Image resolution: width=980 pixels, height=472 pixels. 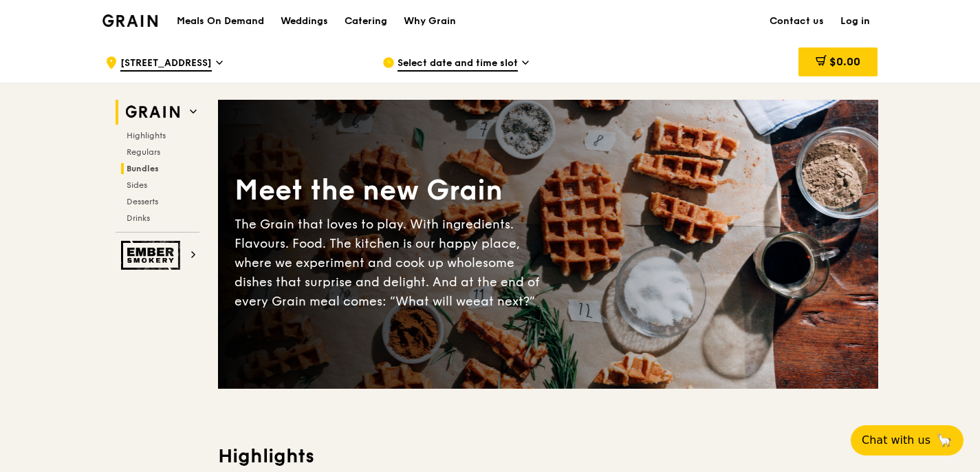 What do you see at coordinates (137, 185) in the screenshot?
I see `span: Sides` at bounding box center [137, 185].